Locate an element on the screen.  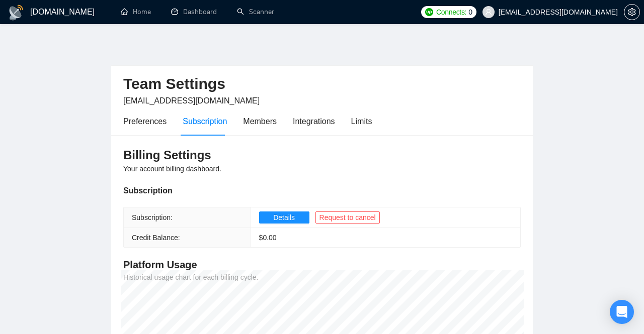
div: Members is located at coordinates (260, 121).